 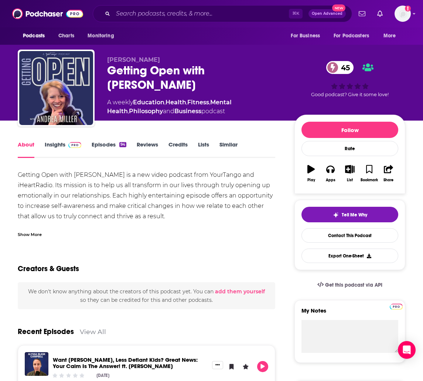 What do you see at coordinates (46, 331) in the screenshot?
I see `a: Recent Episodes` at bounding box center [46, 331].